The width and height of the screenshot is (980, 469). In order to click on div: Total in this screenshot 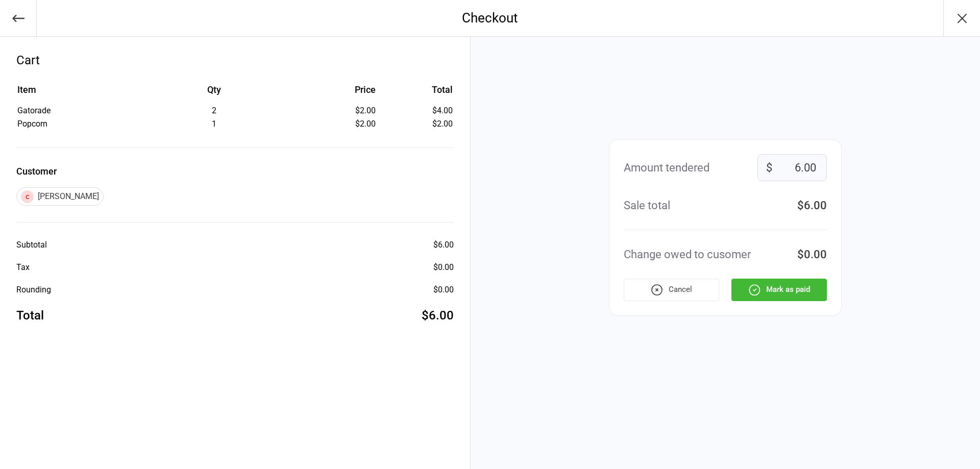, I will do `click(30, 315)`.